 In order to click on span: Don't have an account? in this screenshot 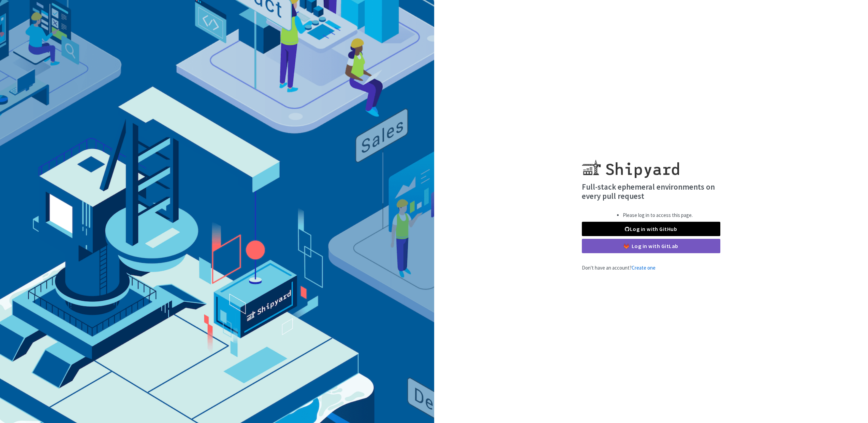, I will do `click(618, 267)`.